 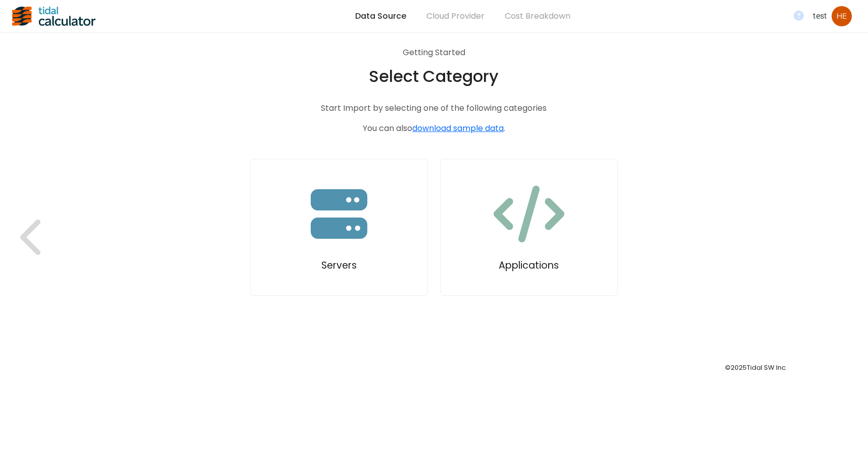 I want to click on span: You can also ., so click(x=434, y=129).